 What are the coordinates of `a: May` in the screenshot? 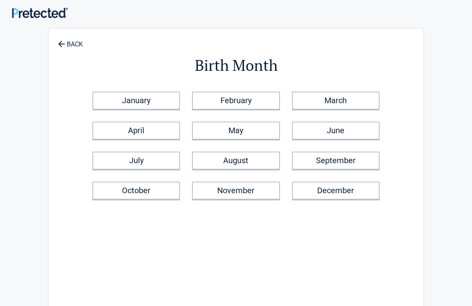 It's located at (236, 131).